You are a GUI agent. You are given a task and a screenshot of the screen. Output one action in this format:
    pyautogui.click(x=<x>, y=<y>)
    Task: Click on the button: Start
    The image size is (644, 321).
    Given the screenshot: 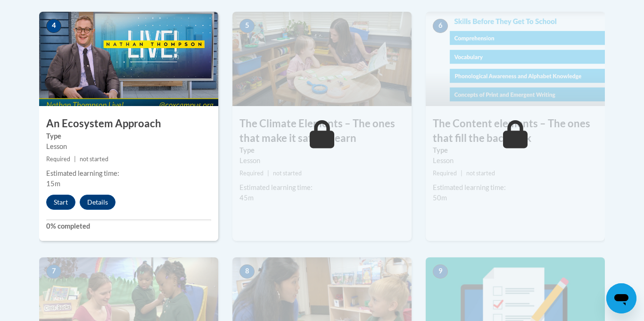 What is the action you would take?
    pyautogui.click(x=61, y=203)
    